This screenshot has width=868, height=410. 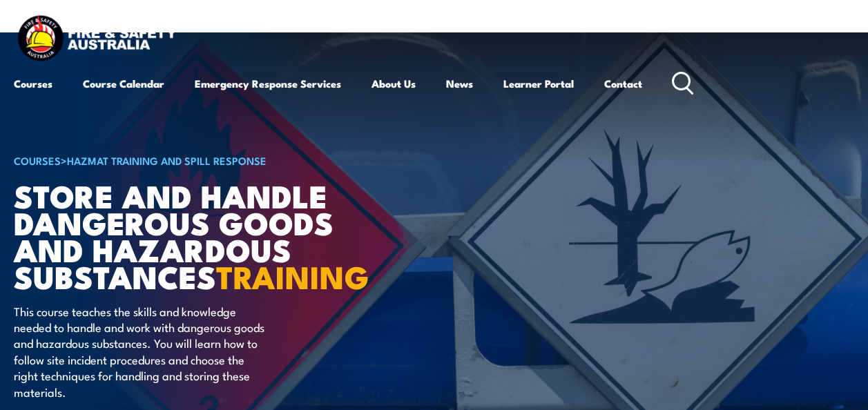 I want to click on strong: TRAINING, so click(x=293, y=275).